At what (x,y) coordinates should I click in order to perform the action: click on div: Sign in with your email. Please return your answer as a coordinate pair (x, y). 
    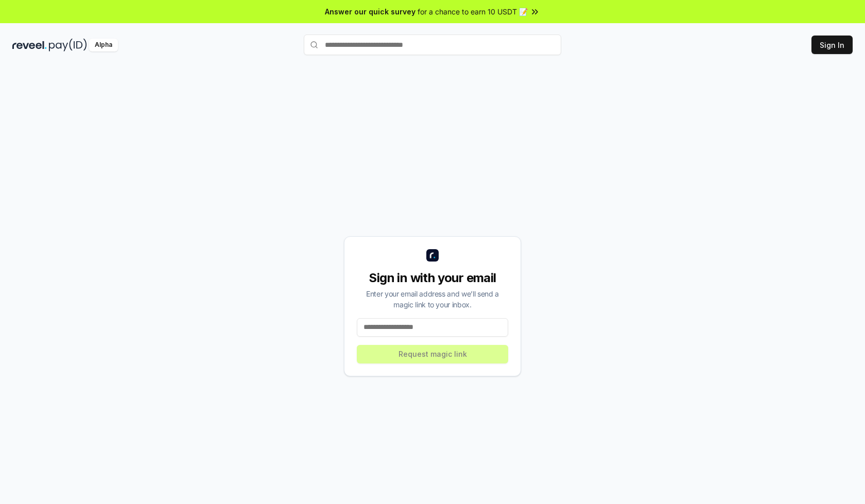
    Looking at the image, I should click on (433, 278).